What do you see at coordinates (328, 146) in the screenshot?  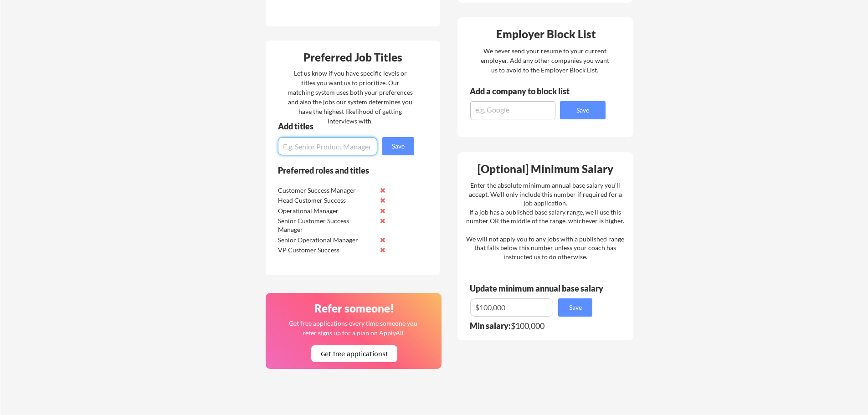 I see `input: E.g. Senior Product Manager` at bounding box center [328, 146].